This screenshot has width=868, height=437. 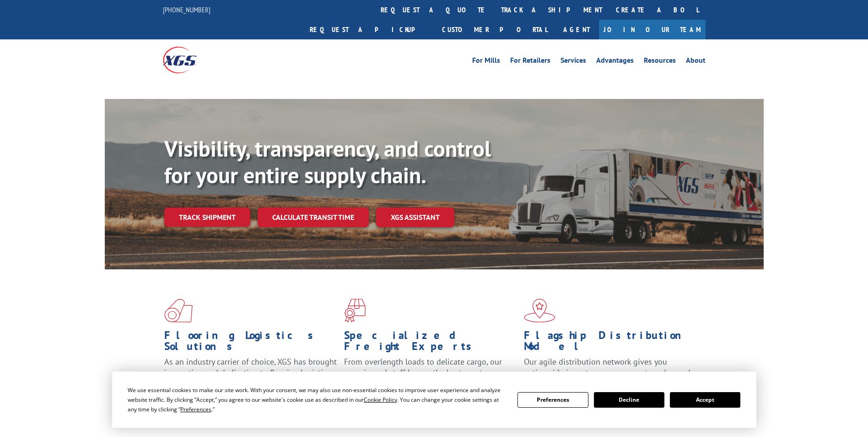 What do you see at coordinates (355, 310) in the screenshot?
I see `img: xgs-icon-focused-on-flooring-red` at bounding box center [355, 310].